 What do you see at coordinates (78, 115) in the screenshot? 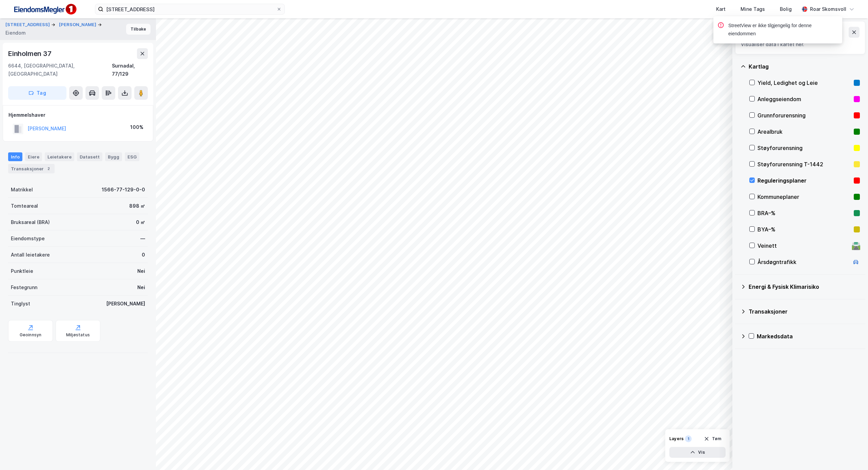
I see `div: Hjemmelshaver` at bounding box center [78, 115].